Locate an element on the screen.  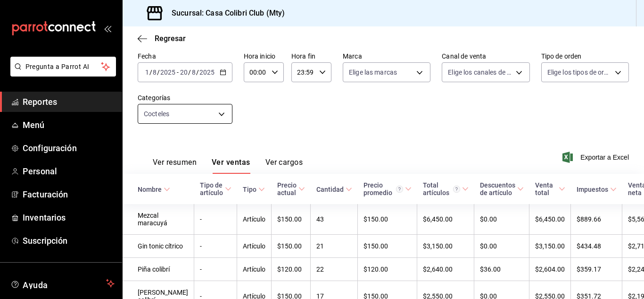
td: $359.17 is located at coordinates (596, 269).